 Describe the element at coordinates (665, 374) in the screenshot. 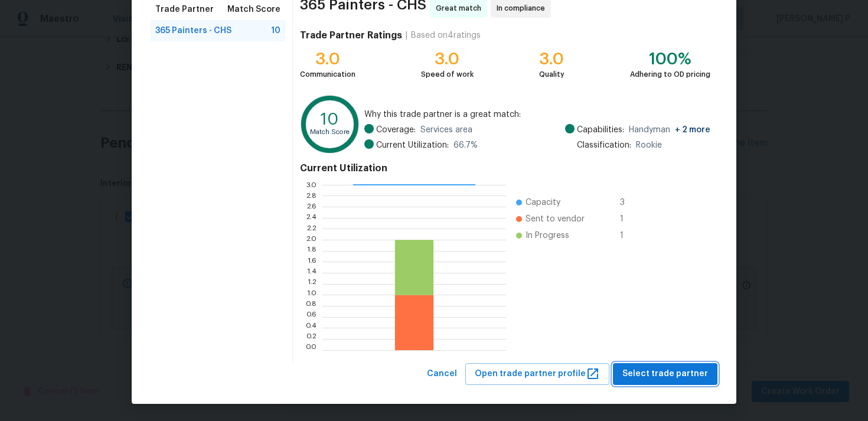

I see `span: Select trade partner` at that location.